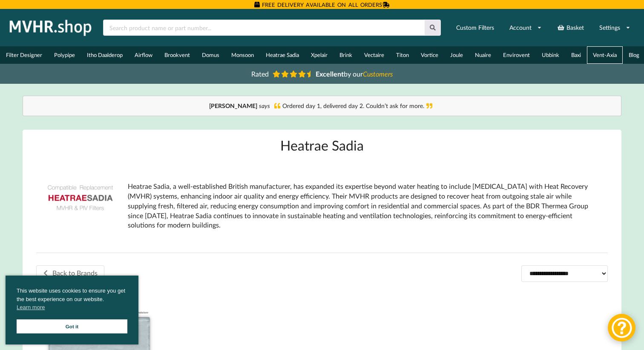  Describe the element at coordinates (403, 55) in the screenshot. I see `a: Titon` at that location.